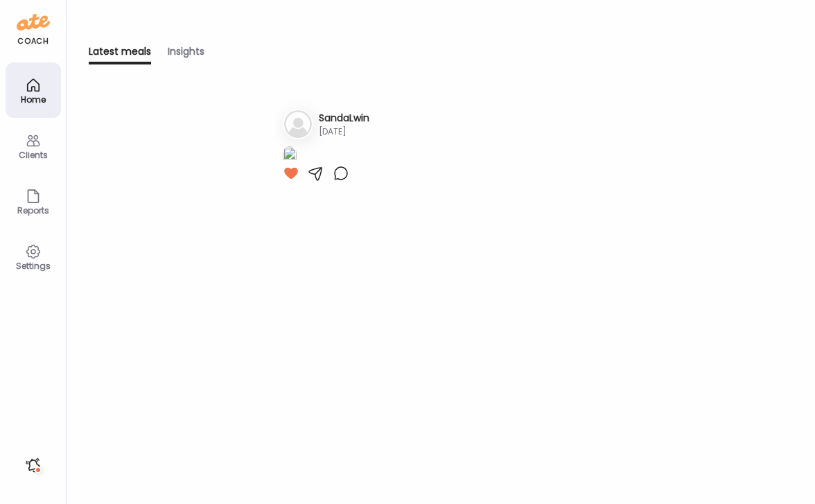 This screenshot has height=504, width=815. I want to click on img: bg-avatar-default.svg, so click(298, 124).